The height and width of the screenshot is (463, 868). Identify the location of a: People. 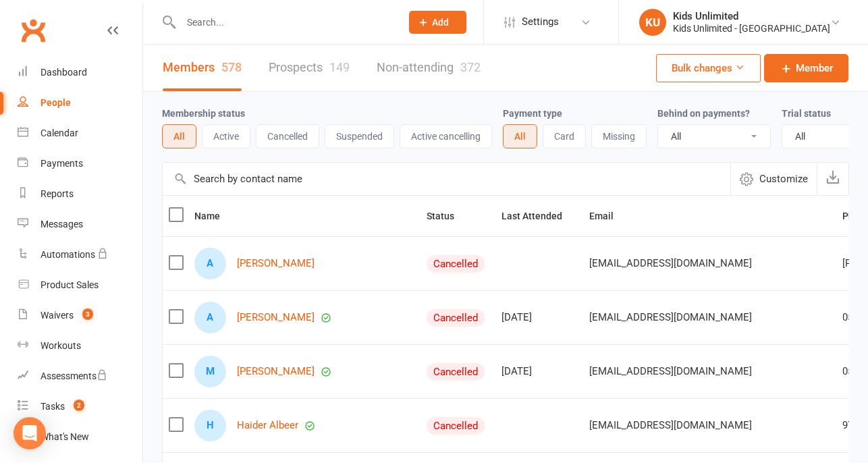
(80, 103).